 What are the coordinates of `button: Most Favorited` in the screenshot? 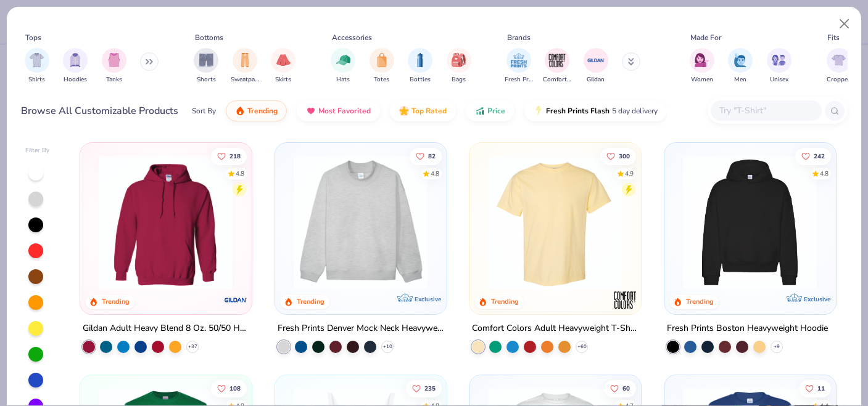 It's located at (338, 111).